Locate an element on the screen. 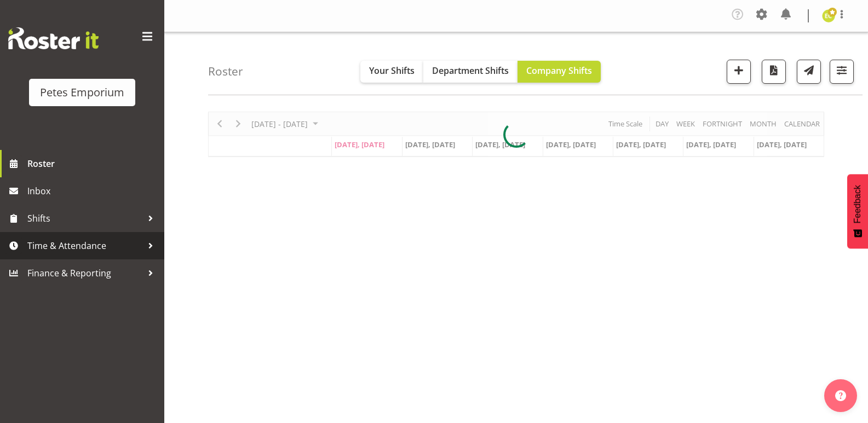  span: Department Shifts is located at coordinates (470, 70).